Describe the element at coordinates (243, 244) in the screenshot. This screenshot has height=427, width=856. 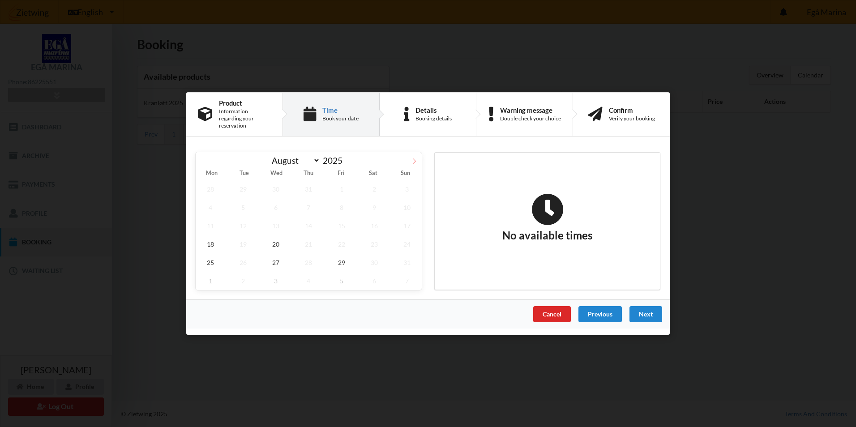
I see `span: August 19, 2025` at that location.